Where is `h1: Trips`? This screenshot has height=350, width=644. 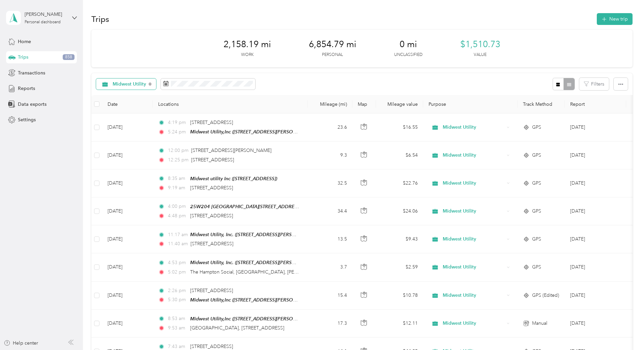 h1: Trips is located at coordinates (100, 19).